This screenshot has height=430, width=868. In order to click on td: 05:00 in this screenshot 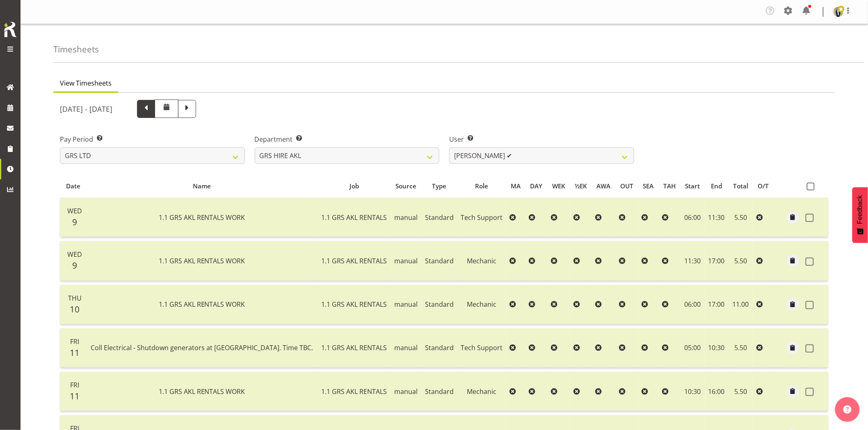, I will do `click(692, 348)`.